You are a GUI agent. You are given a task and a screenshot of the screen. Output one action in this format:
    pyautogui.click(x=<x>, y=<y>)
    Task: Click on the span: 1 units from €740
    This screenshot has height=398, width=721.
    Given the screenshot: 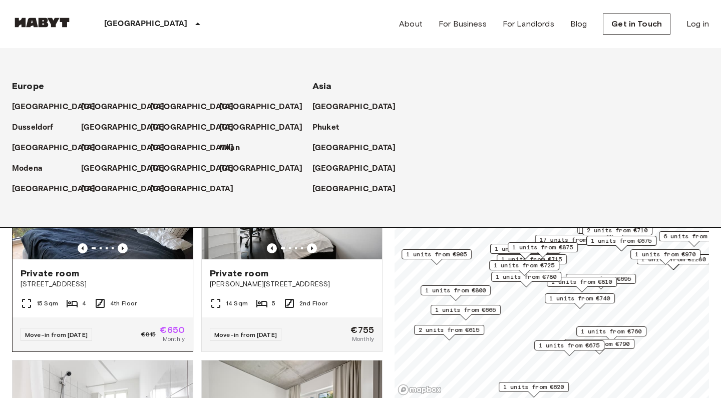 What is the action you would take?
    pyautogui.click(x=580, y=298)
    